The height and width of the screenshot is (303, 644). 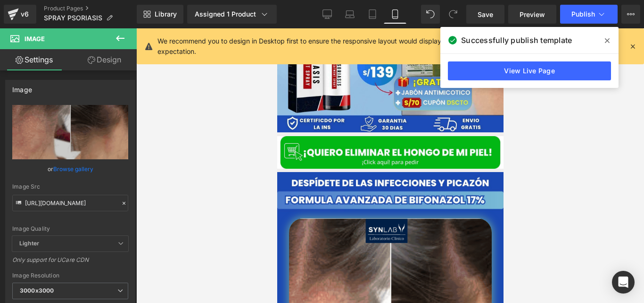 I want to click on a: Product Pages, so click(x=90, y=8).